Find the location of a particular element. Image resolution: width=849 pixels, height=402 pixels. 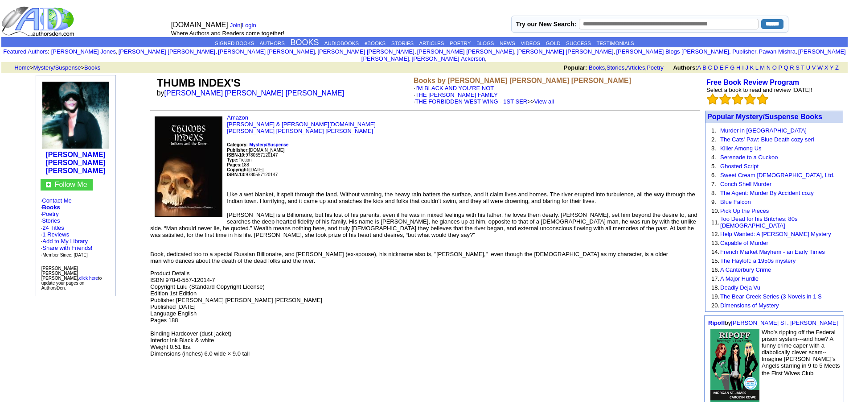

a: Add to My Library is located at coordinates (65, 241).